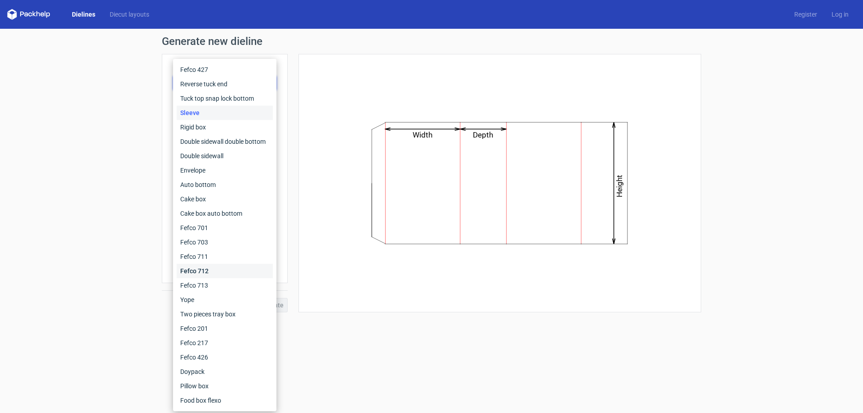 The height and width of the screenshot is (413, 863). Describe the element at coordinates (225, 84) in the screenshot. I see `div: Reverse tuck end` at that location.